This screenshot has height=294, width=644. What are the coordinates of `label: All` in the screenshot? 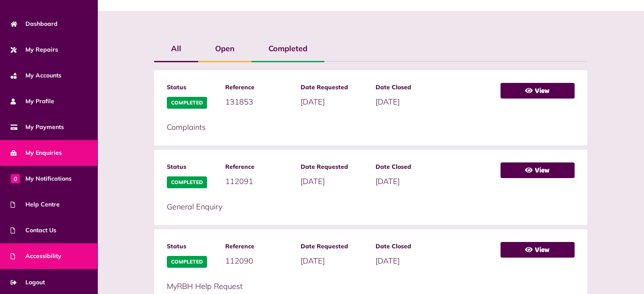 It's located at (176, 49).